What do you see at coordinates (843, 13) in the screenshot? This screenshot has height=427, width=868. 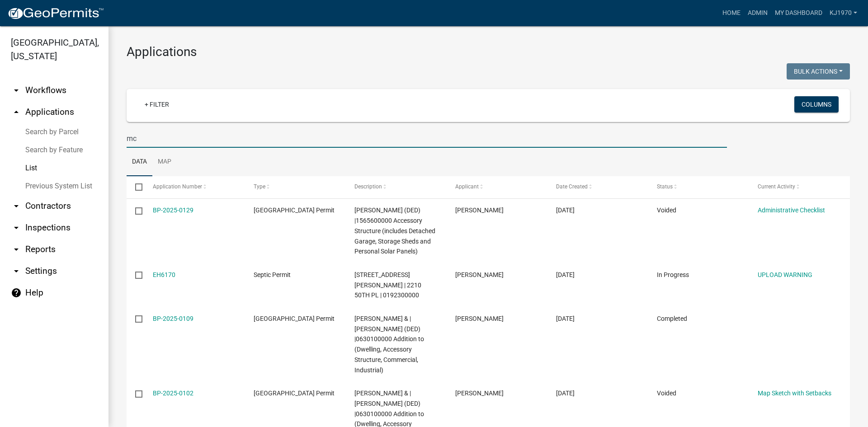 I see `a: kj1970` at bounding box center [843, 13].